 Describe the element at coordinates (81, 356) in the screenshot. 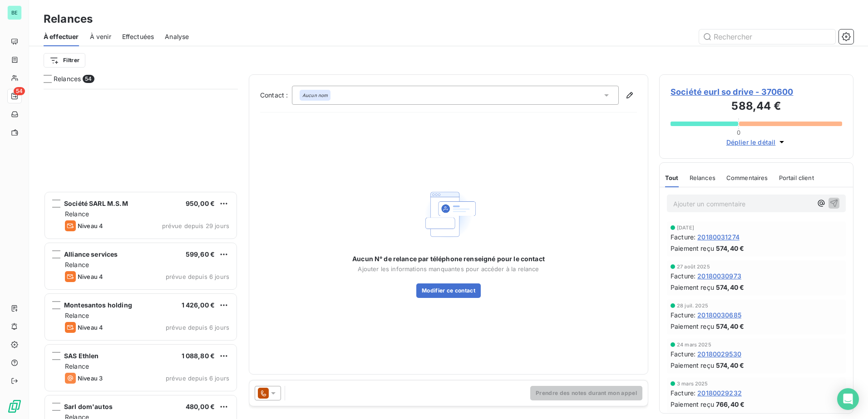

I see `span: SAS Ethlen` at that location.